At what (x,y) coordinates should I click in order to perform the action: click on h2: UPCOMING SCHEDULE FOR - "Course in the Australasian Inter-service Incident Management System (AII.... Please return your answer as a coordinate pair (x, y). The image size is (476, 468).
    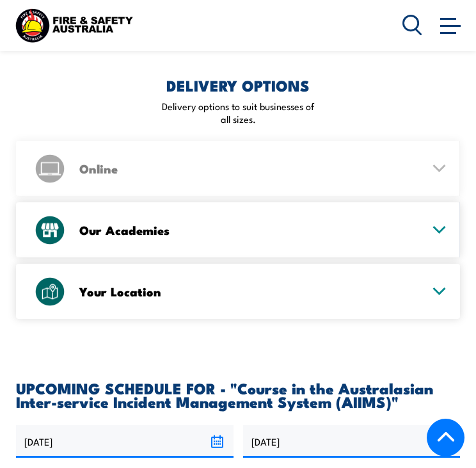
    Looking at the image, I should click on (238, 394).